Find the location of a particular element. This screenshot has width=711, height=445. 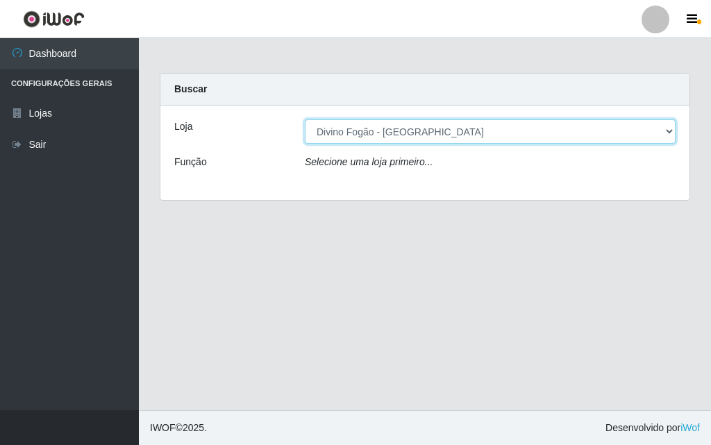

span: Desenvolvido por is located at coordinates (652, 428).